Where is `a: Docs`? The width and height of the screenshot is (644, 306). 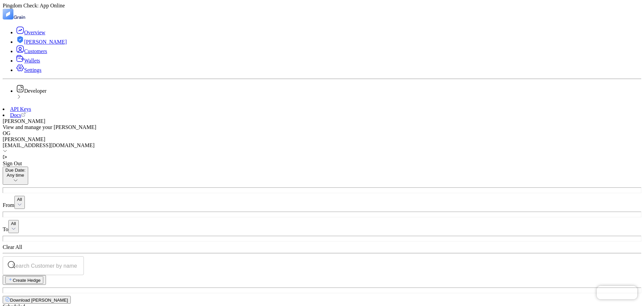 a: Docs is located at coordinates (18, 115).